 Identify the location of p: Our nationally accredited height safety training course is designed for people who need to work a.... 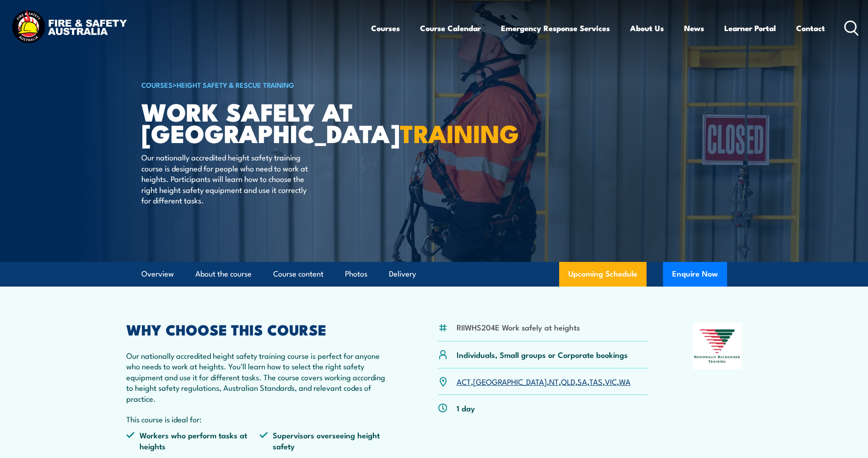
(225, 178).